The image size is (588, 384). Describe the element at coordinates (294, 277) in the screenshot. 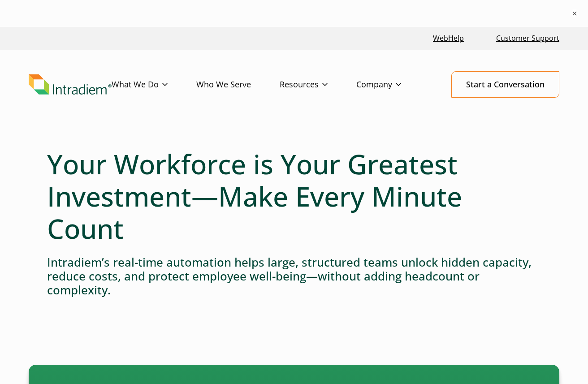

I see `h4: Intradiem’s real-time automation helps large, structured teams unlock hidden capacity, reduce cos...` at that location.